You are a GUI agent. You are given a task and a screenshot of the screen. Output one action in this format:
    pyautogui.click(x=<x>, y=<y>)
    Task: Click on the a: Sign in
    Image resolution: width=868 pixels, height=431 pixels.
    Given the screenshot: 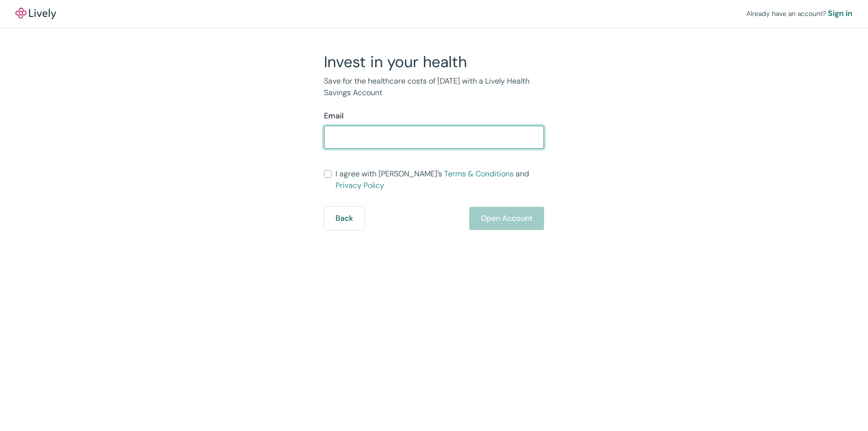 What is the action you would take?
    pyautogui.click(x=840, y=14)
    